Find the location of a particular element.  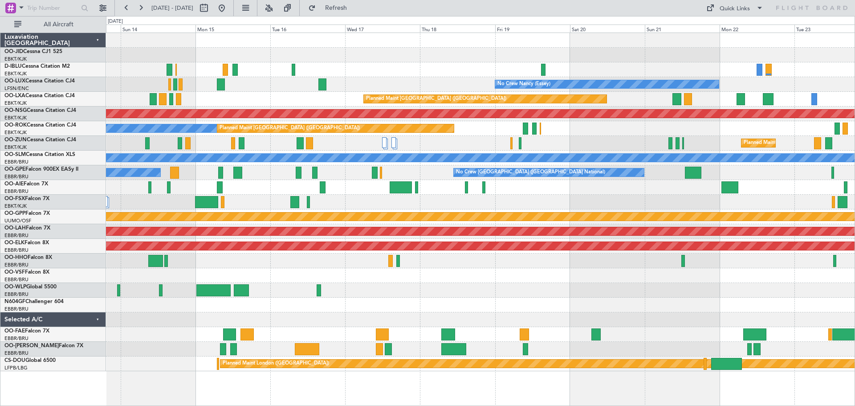

a: OO-HHOFalcon 8X is located at coordinates (28, 257).